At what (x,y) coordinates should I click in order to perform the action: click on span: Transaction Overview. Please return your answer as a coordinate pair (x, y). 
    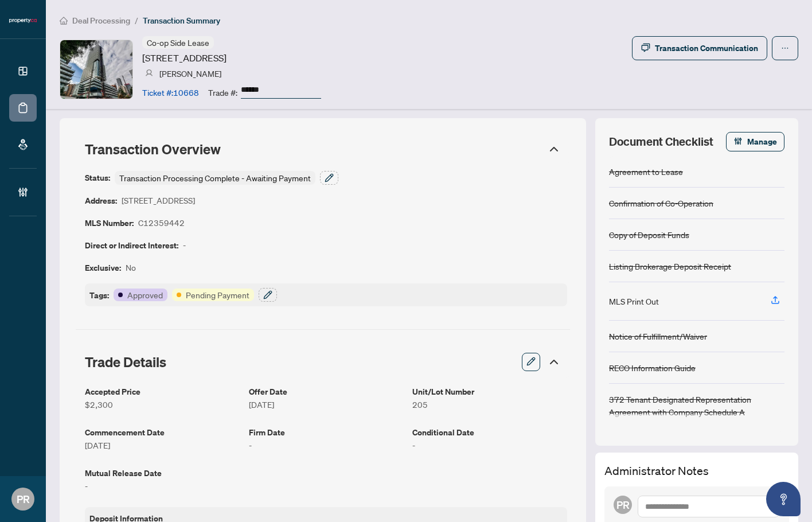
    Looking at the image, I should click on (153, 149).